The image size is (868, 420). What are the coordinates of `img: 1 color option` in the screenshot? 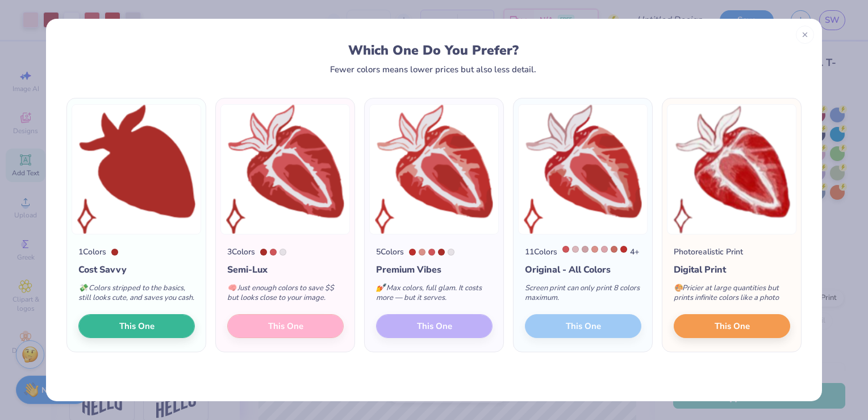 It's located at (136, 169).